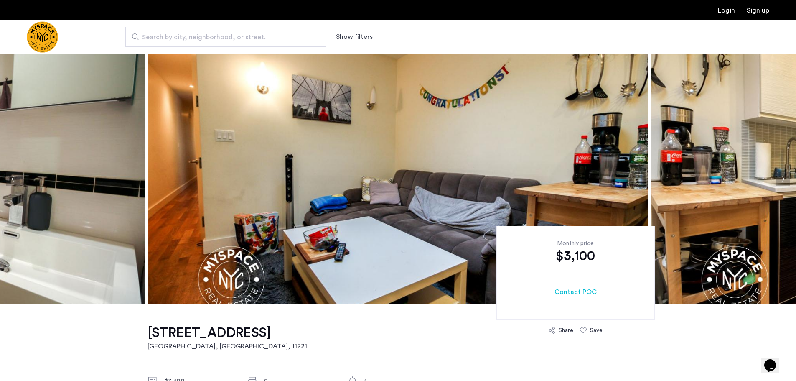 This screenshot has width=796, height=381. I want to click on div: Monthly price, so click(575, 243).